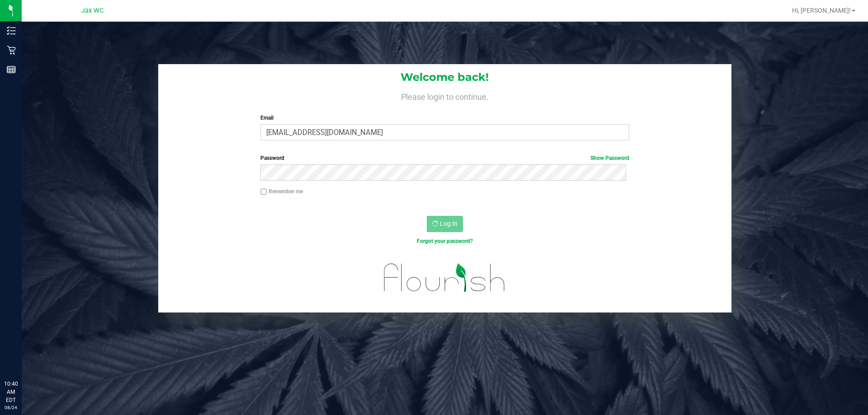 This screenshot has width=868, height=415. Describe the element at coordinates (444, 278) in the screenshot. I see `img: flourish_logo.svg` at that location.